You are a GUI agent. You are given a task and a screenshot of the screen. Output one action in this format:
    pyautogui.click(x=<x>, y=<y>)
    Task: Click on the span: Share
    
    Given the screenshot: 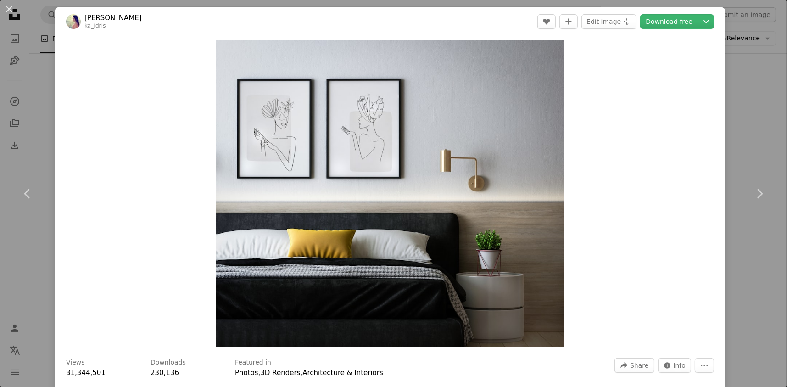 What is the action you would take?
    pyautogui.click(x=639, y=365)
    